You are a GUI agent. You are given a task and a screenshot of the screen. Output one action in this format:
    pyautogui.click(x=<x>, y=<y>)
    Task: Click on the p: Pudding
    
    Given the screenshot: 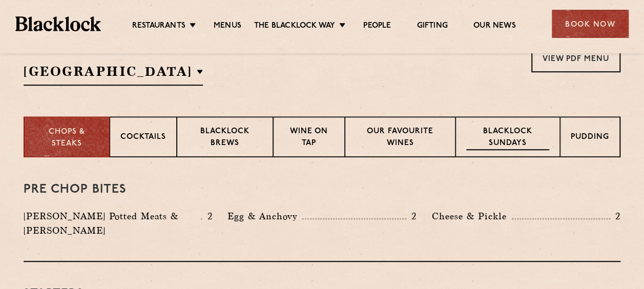 What is the action you would take?
    pyautogui.click(x=590, y=138)
    